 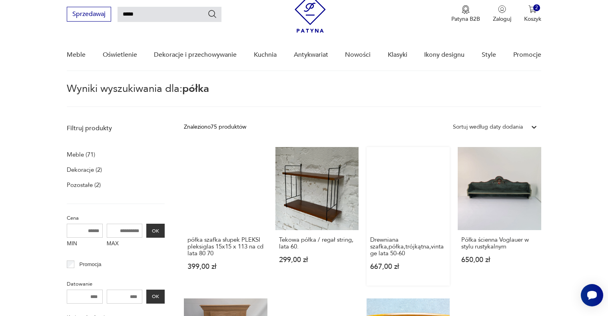 I want to click on p: Patyna B2B, so click(x=465, y=19).